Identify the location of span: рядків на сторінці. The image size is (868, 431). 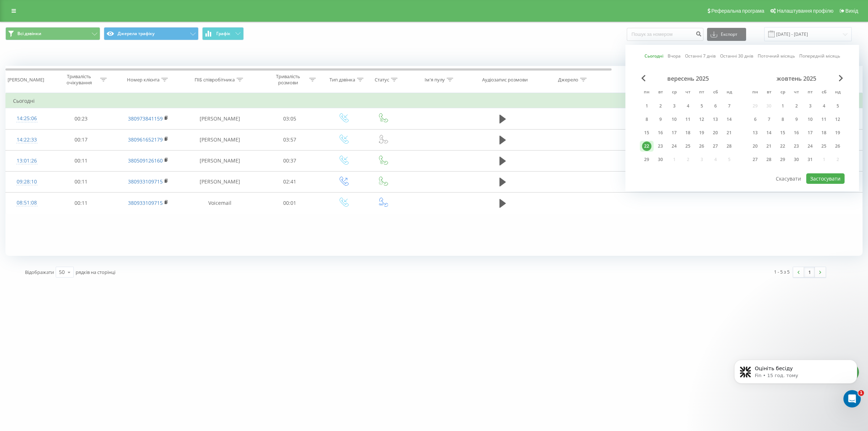
(95, 272).